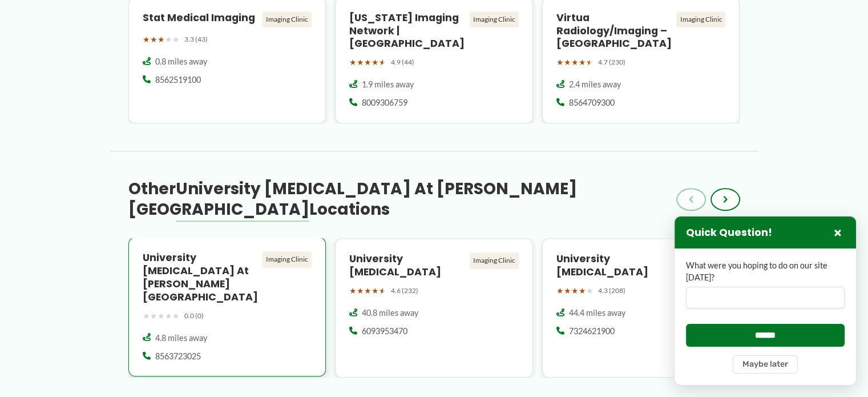 The height and width of the screenshot is (397, 868). What do you see at coordinates (592, 103) in the screenshot?
I see `span: 8564709300` at bounding box center [592, 103].